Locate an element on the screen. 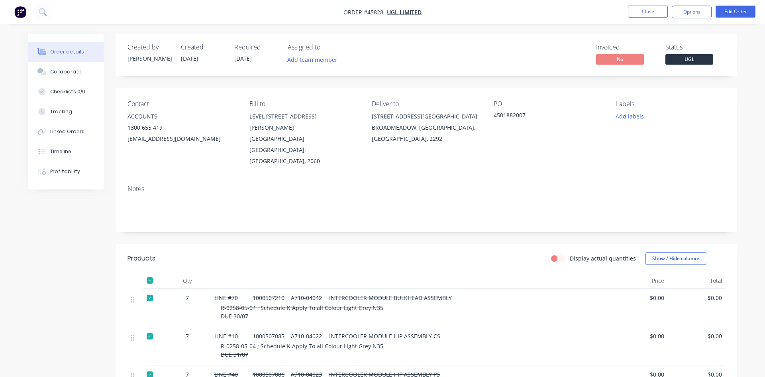  button: Tracking is located at coordinates (66, 112).